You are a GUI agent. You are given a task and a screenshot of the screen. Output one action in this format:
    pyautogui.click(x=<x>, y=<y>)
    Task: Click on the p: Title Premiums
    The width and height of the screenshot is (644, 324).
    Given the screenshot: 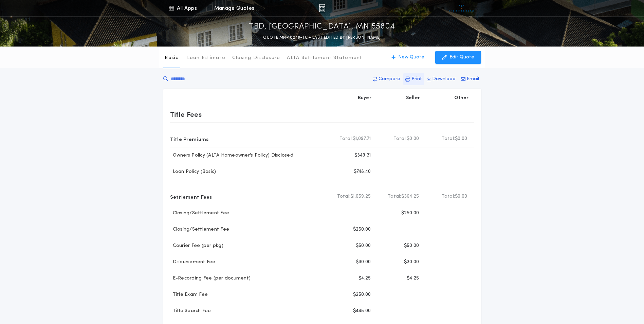 What is the action you would take?
    pyautogui.click(x=189, y=139)
    